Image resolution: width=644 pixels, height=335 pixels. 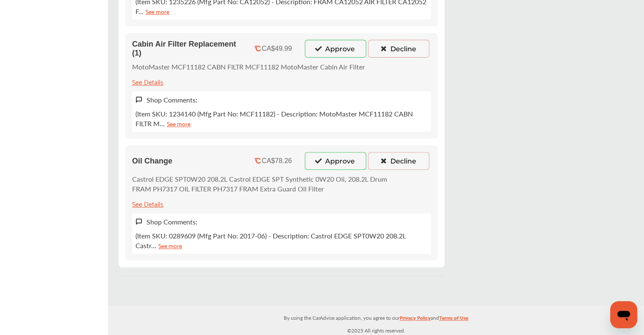 What do you see at coordinates (249, 66) in the screenshot?
I see `p: MotoMaster MCF11182 CABN FILTR MCF11182 MotoMaster Cabin Air Filter` at bounding box center [249, 66].